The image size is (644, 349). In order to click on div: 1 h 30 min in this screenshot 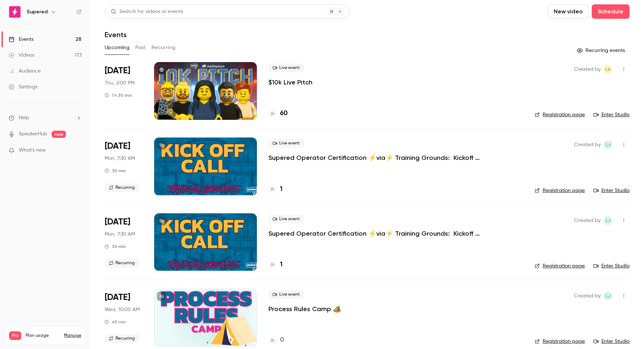, I will do `click(119, 95)`.